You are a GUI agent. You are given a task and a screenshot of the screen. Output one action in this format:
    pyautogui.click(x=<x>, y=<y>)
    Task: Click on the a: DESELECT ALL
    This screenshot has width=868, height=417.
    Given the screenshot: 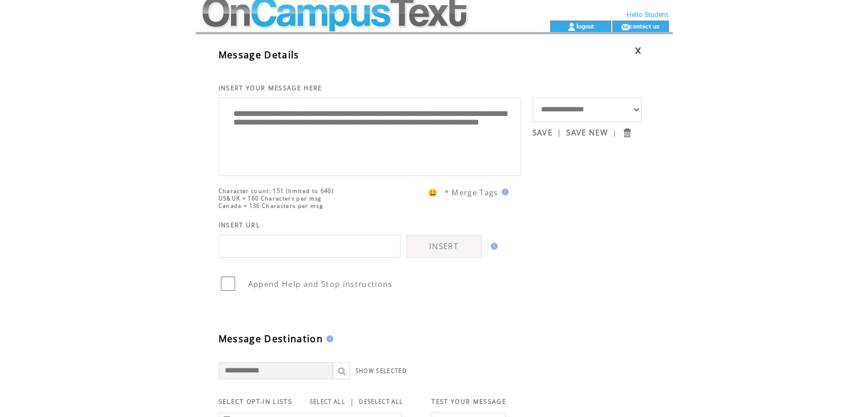 What is the action you would take?
    pyautogui.click(x=381, y=401)
    